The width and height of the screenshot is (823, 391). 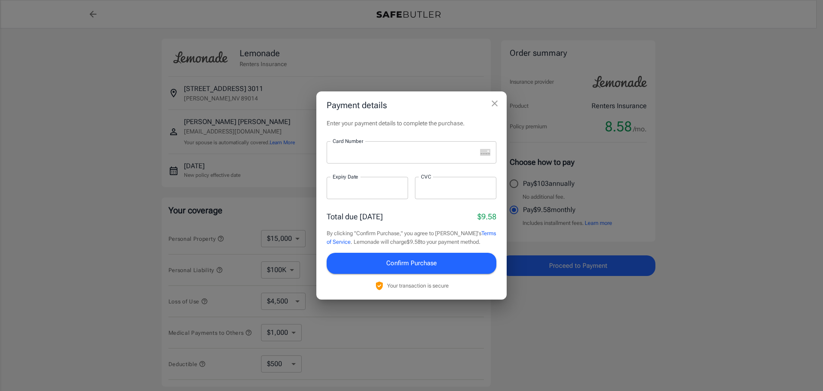 What do you see at coordinates (346, 176) in the screenshot?
I see `label: Expiry Date` at bounding box center [346, 176].